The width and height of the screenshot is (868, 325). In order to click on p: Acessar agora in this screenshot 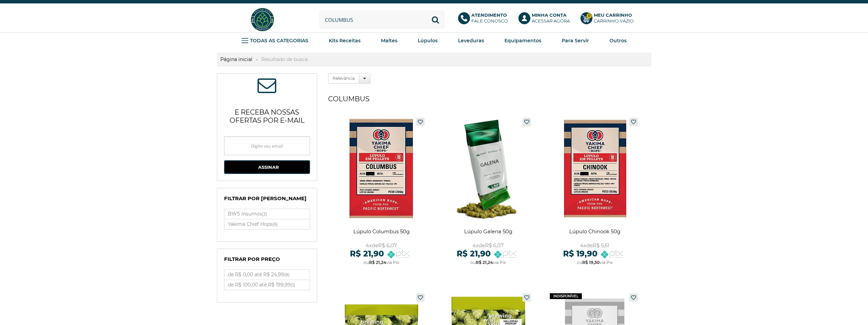, I will do `click(551, 18)`.